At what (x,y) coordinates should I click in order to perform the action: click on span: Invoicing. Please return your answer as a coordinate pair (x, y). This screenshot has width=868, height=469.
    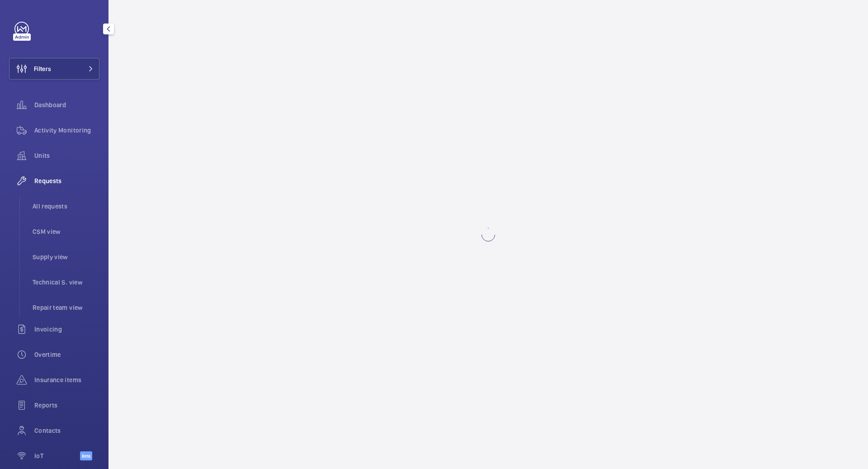
    Looking at the image, I should click on (67, 329).